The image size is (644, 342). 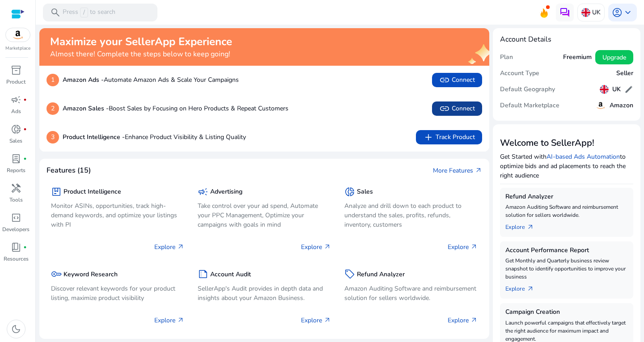 What do you see at coordinates (567, 166) in the screenshot?
I see `p: Get Started with to optimize bids and ad placements to reach the right audience` at bounding box center [567, 166].